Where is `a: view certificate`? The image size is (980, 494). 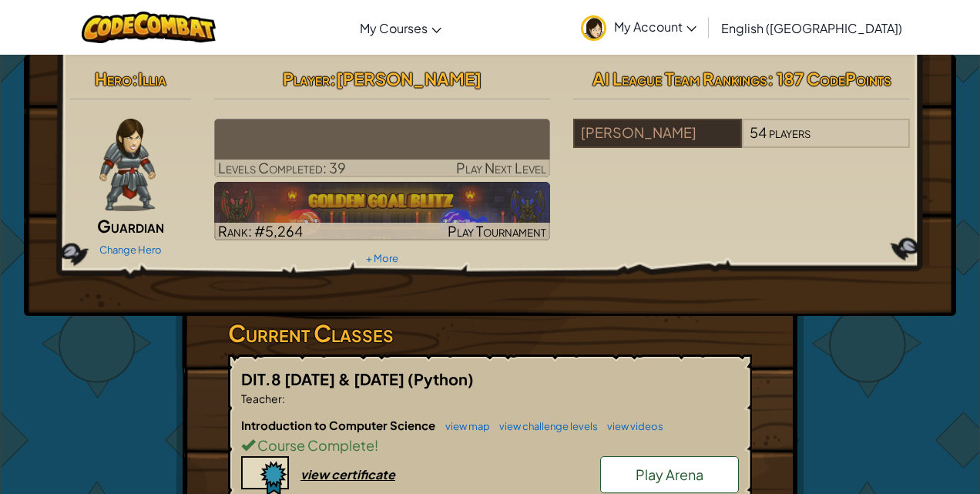 a: view certificate is located at coordinates (318, 474).